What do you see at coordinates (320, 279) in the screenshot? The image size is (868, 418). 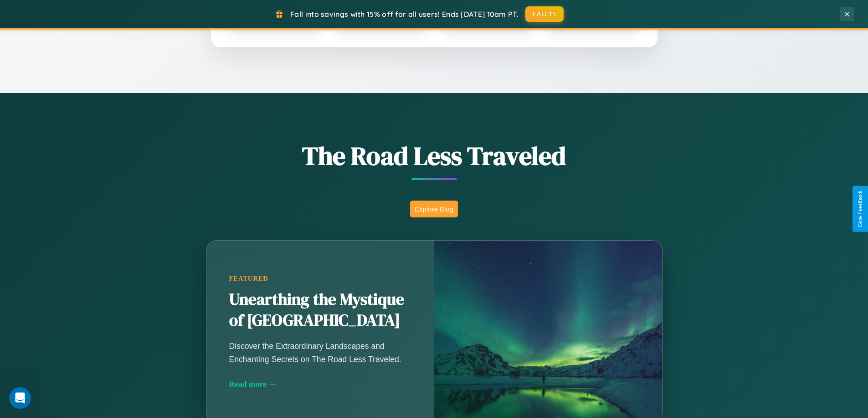 I see `div: Featured` at bounding box center [320, 279].